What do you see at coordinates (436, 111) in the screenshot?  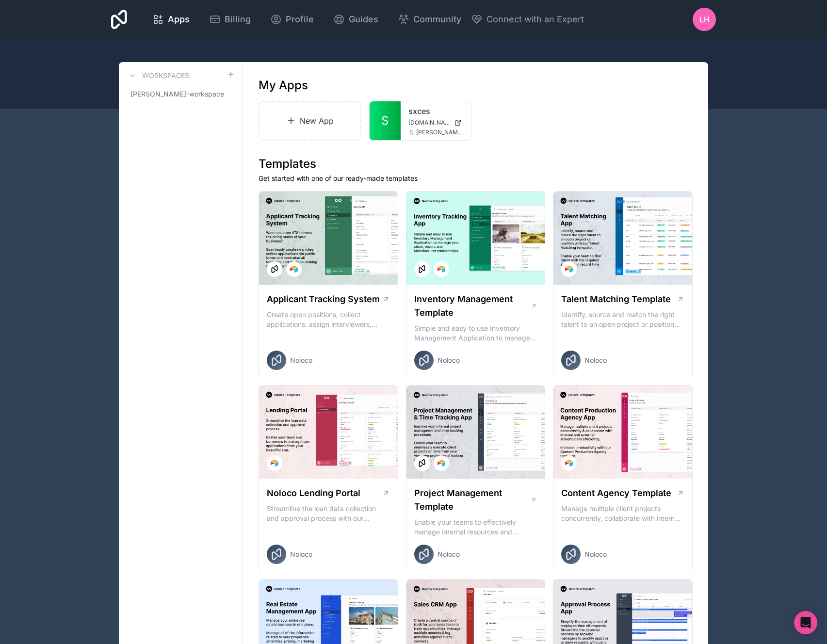 I see `a: sxces` at bounding box center [436, 111].